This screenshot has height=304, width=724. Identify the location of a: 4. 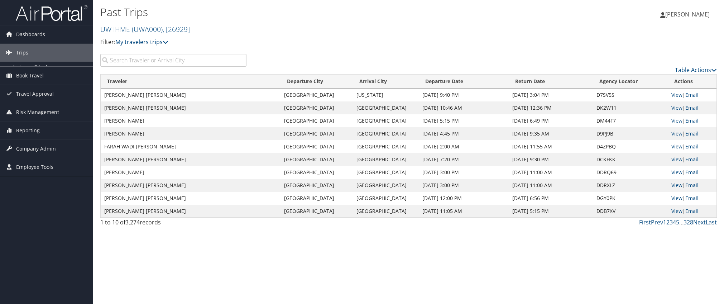
(674, 222).